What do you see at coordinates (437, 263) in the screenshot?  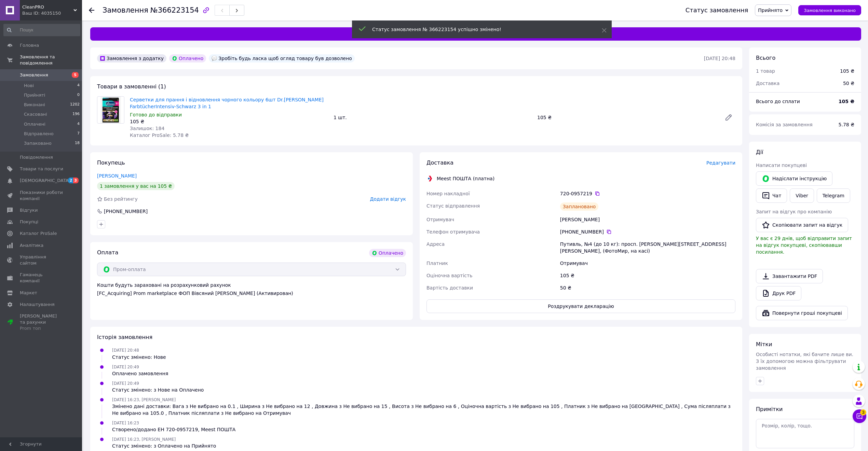 I see `span: Платник` at bounding box center [437, 263].